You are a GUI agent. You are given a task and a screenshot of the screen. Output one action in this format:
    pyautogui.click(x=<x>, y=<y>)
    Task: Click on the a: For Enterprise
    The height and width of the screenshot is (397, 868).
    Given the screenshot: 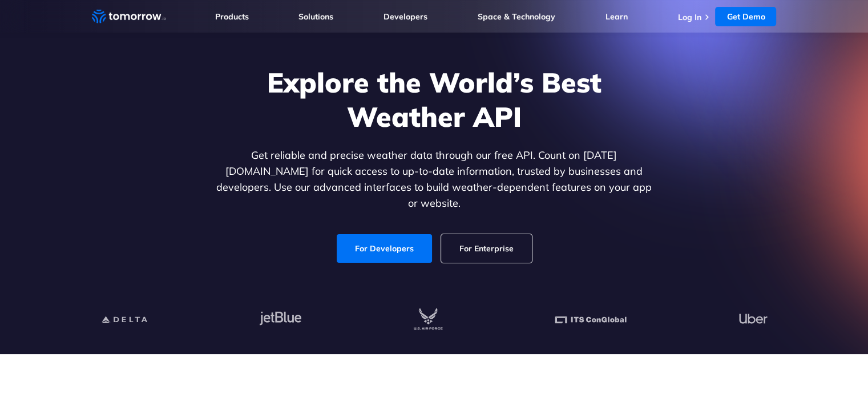 What is the action you would take?
    pyautogui.click(x=487, y=248)
    